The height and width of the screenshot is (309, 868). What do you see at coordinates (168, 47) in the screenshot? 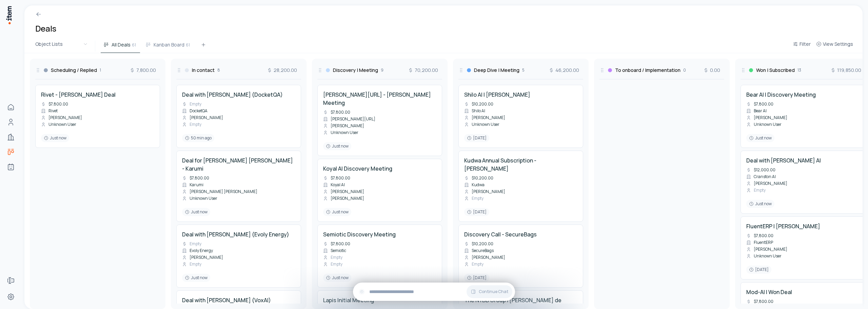
I see `button: Kanban Board61` at bounding box center [168, 47].